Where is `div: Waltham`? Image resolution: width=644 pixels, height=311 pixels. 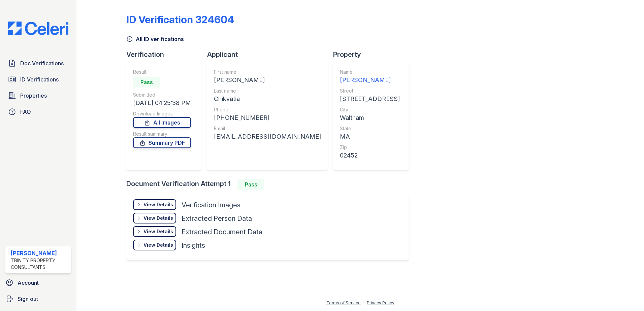 div: Waltham is located at coordinates (370, 118).